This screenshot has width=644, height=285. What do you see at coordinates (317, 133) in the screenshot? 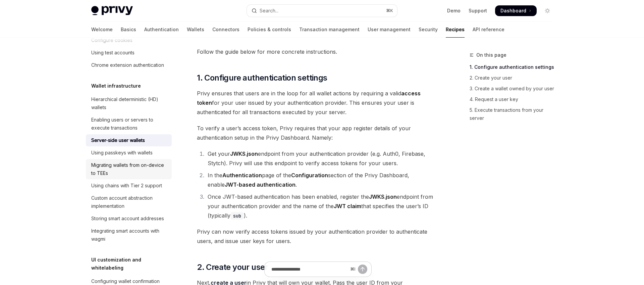
I see `span: To verify a user’s access token, Privy requires that your app register details of your authentica...` at bounding box center [317, 133].